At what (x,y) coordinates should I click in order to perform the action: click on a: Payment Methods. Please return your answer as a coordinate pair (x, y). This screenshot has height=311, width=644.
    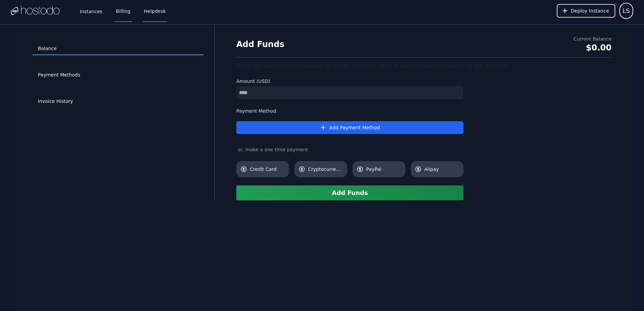
    Looking at the image, I should click on (118, 75).